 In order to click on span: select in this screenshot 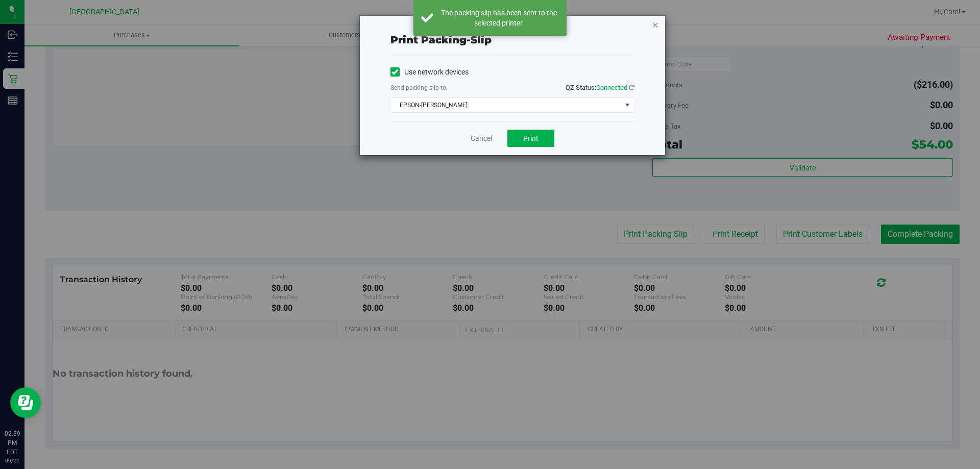, I will do `click(627, 105)`.